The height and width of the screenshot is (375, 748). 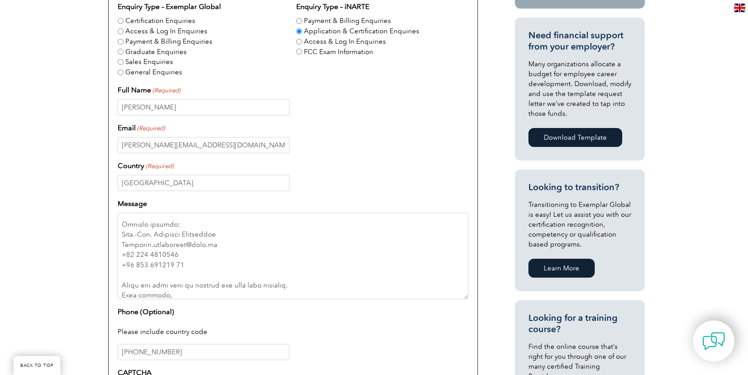 I want to click on div: Please include country code, so click(x=293, y=333).